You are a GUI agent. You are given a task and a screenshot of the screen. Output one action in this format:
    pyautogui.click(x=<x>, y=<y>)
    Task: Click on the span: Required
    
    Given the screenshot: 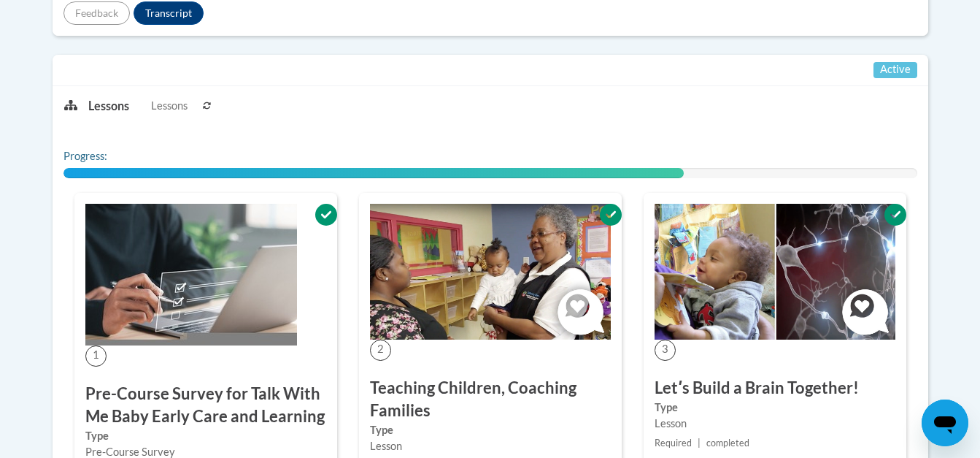 What is the action you would take?
    pyautogui.click(x=673, y=443)
    